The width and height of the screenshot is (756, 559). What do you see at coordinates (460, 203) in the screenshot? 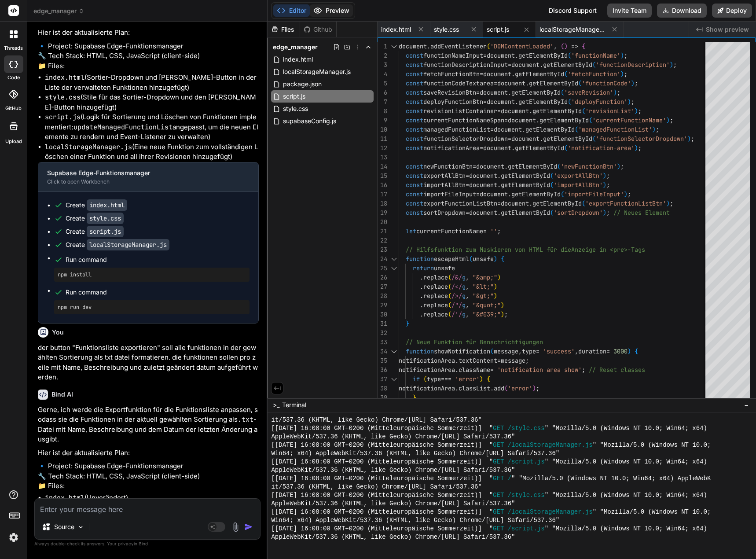
I see `span: exportFunctionListBtn` at bounding box center [460, 203].